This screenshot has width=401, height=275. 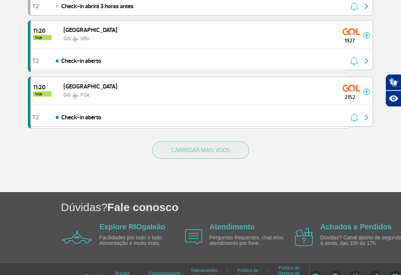 What do you see at coordinates (85, 39) in the screenshot?
I see `span: GRU` at bounding box center [85, 39].